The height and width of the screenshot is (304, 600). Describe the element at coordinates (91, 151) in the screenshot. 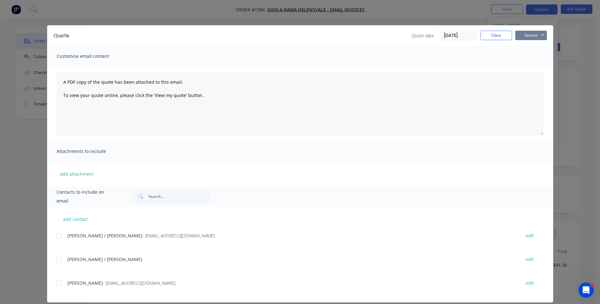

I see `span: Attachments to include` at that location.